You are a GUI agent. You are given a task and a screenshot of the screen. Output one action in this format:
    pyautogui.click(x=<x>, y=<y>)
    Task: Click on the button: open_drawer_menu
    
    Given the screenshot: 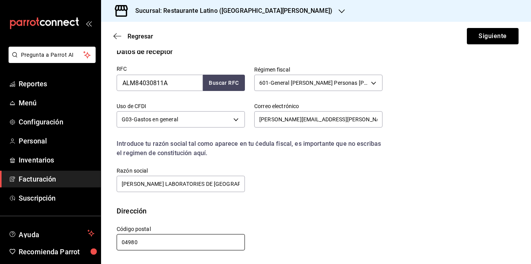 What is the action you would take?
    pyautogui.click(x=89, y=23)
    